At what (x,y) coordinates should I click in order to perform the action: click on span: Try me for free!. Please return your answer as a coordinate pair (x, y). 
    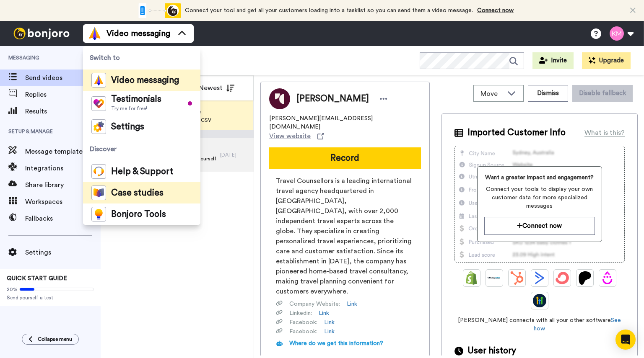
    Looking at the image, I should click on (136, 109).